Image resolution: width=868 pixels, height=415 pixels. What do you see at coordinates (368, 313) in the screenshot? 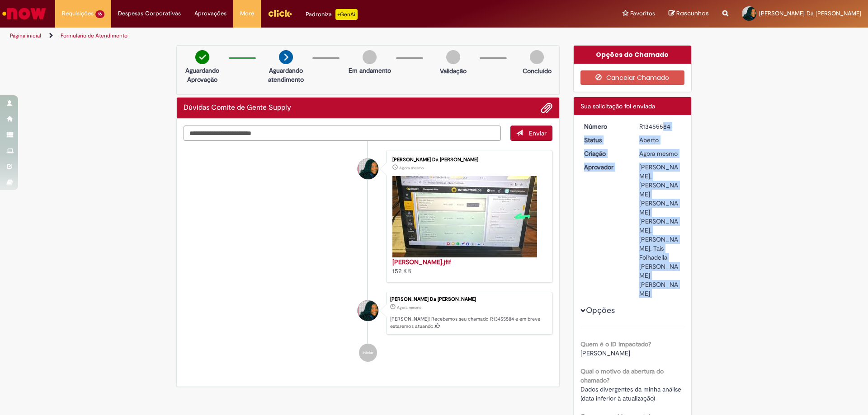
I see `li: Marinete Sousa Da Silva Reis` at bounding box center [368, 313].